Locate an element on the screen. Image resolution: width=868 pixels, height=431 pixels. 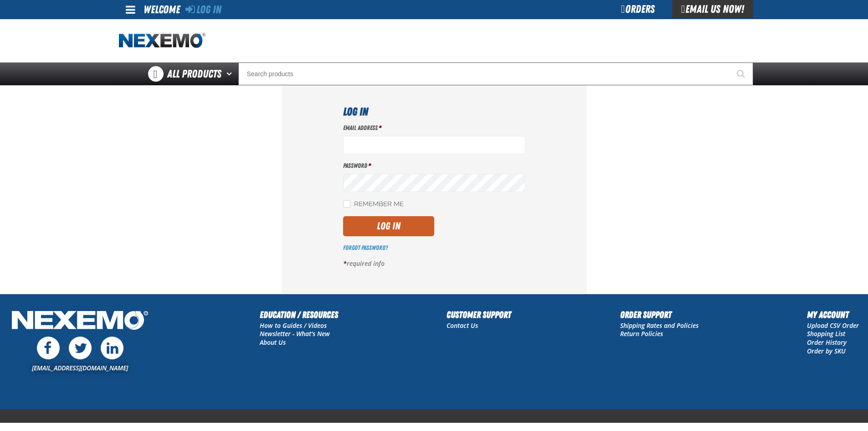
h2: My Account is located at coordinates (833, 314).